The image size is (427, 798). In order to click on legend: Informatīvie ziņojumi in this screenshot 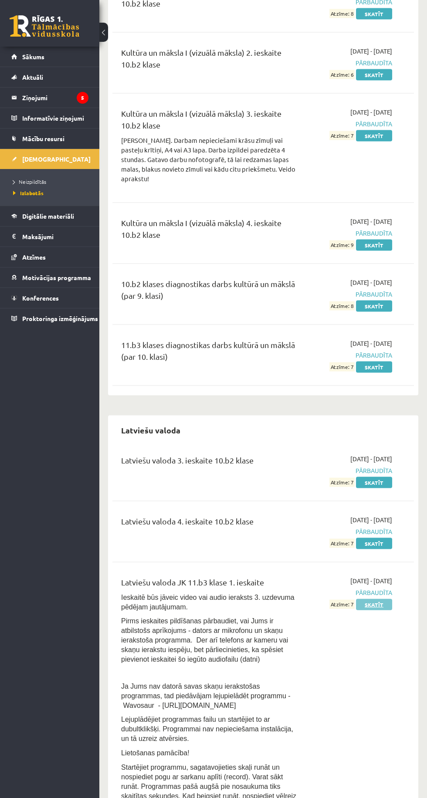, I will do `click(55, 118)`.